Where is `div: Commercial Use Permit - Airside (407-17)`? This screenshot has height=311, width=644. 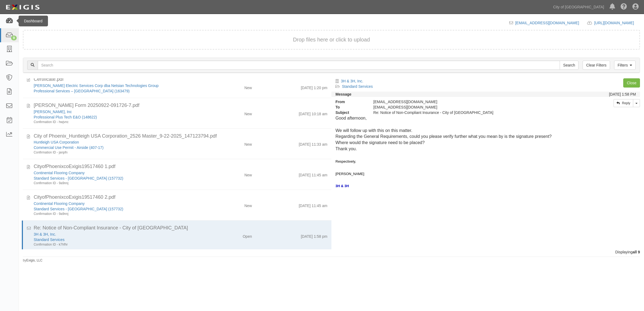 div: Commercial Use Permit - Airside (407-17) is located at coordinates (118, 148).